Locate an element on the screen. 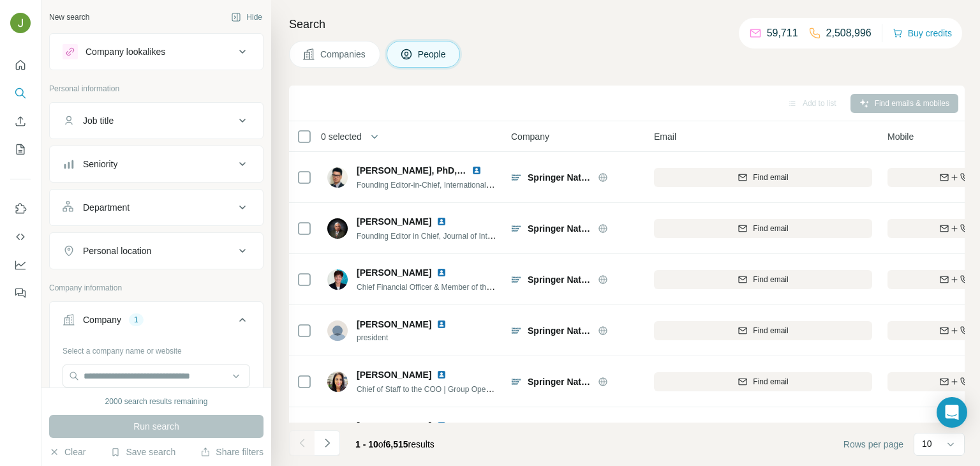 Image resolution: width=980 pixels, height=466 pixels. button: Search is located at coordinates (20, 93).